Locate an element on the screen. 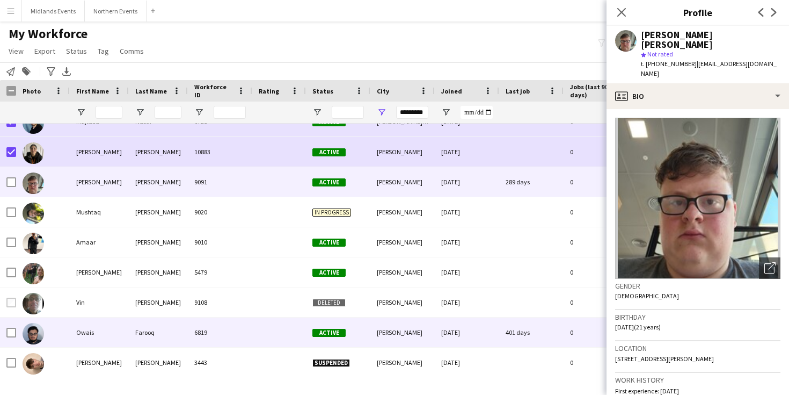 The height and width of the screenshot is (395, 789). div: Farooq is located at coordinates (158, 332).